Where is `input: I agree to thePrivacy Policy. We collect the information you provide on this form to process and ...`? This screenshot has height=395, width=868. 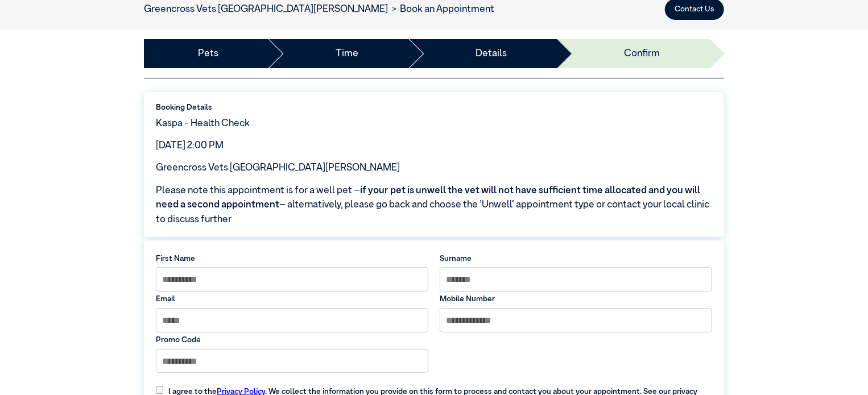 input: I agree to thePrivacy Policy. We collect the information you provide on this form to process and ... is located at coordinates (159, 390).